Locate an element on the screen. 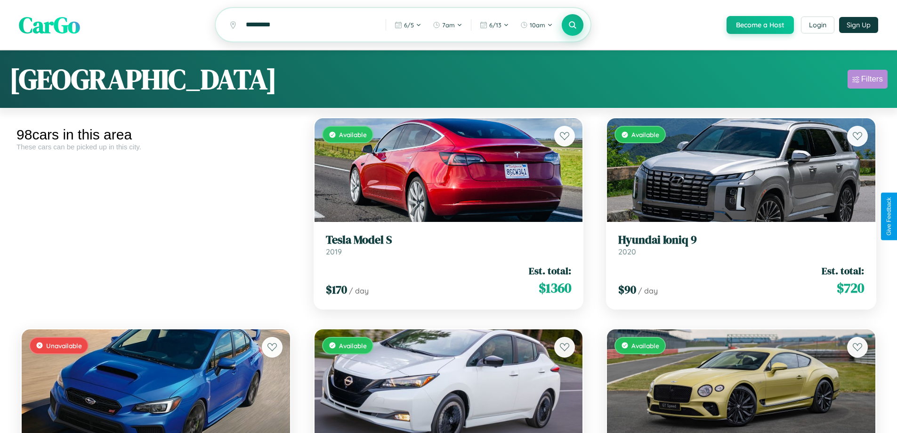 The height and width of the screenshot is (433, 897). a: Hyundai Ioniq 92020 is located at coordinates (741, 244).